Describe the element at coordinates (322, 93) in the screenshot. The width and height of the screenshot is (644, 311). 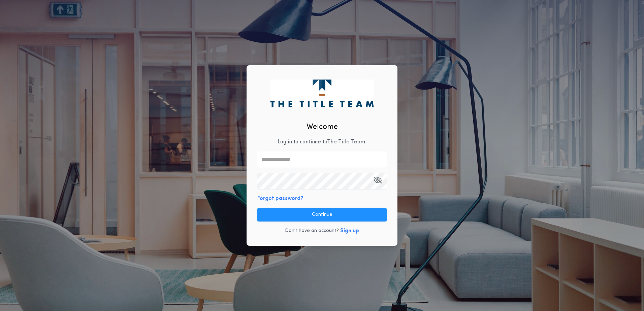
I see `img: logo` at that location.